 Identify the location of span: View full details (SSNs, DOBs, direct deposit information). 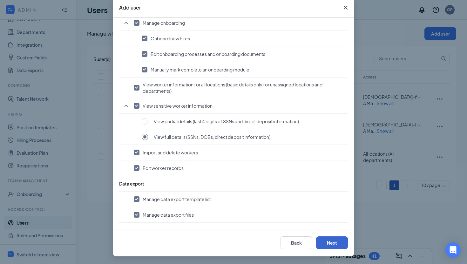
(212, 137).